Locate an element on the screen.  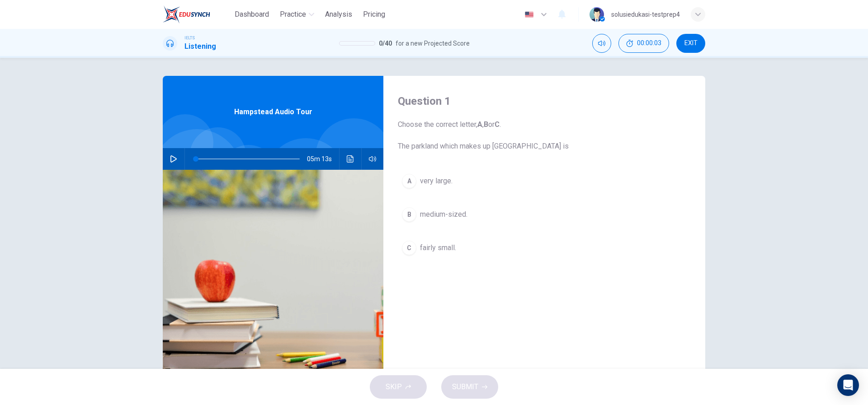
span: medium-sized. is located at coordinates (443, 214).